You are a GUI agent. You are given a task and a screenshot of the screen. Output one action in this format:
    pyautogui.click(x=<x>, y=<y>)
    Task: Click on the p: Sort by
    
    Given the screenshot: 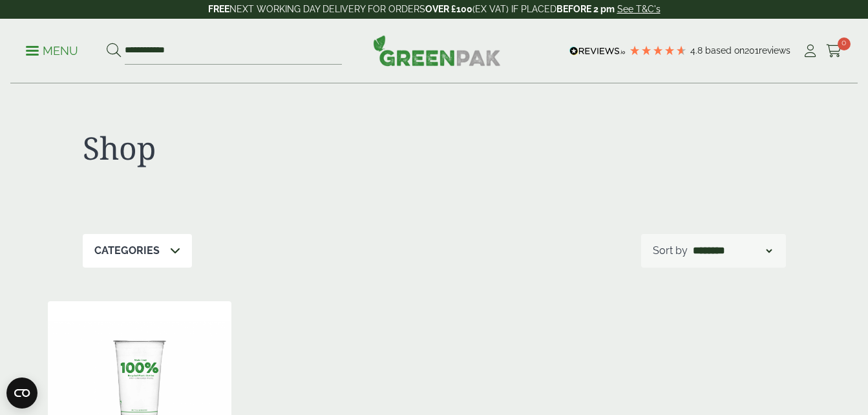 What is the action you would take?
    pyautogui.click(x=671, y=251)
    